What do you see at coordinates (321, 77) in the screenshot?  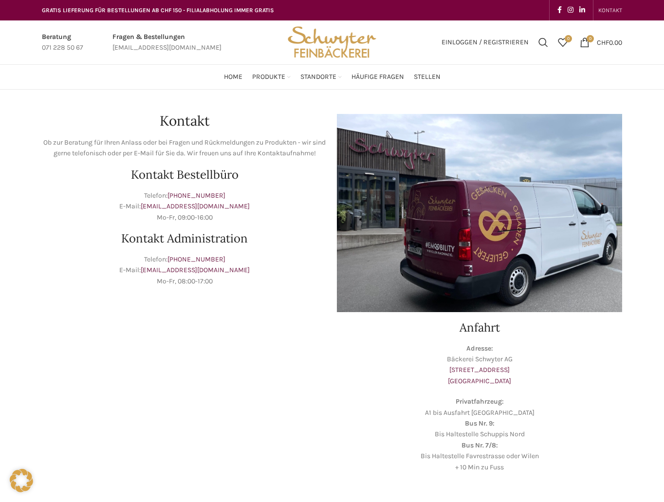 I see `a: Standorte` at bounding box center [321, 77].